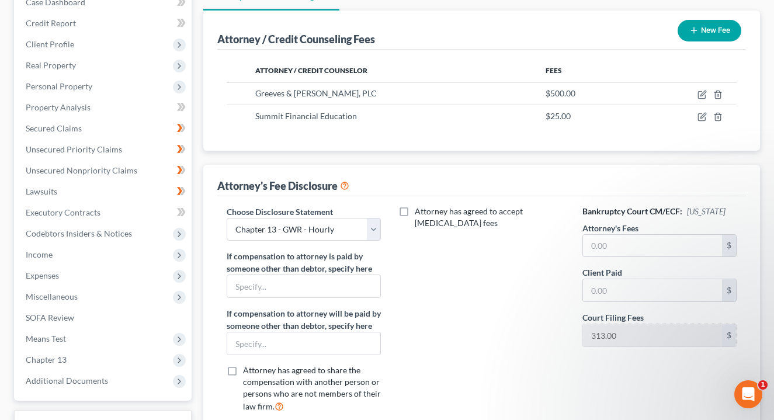 This screenshot has width=774, height=420. I want to click on h6: Bankruptcy Court CM/ECF:, so click(660, 211).